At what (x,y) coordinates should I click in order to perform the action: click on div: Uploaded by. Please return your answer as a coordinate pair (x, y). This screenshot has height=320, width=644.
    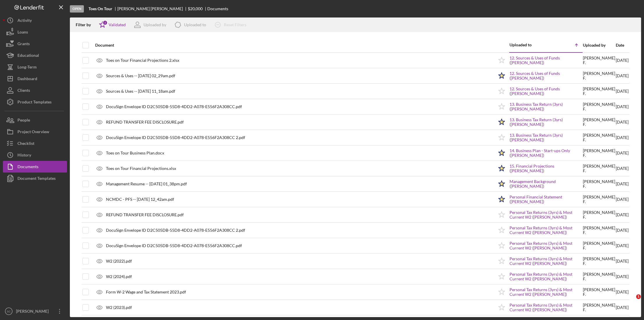
    Looking at the image, I should click on (599, 45).